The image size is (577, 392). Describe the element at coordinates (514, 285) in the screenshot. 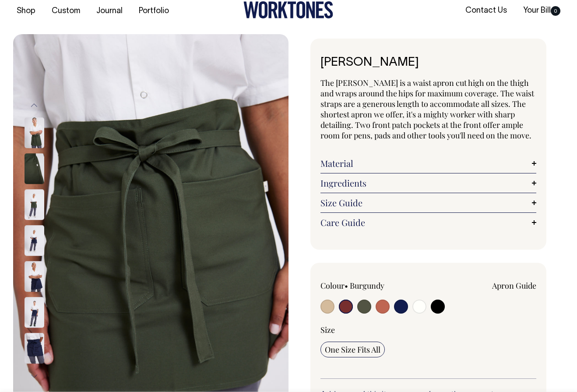

I see `a: Apron Guide` at that location.